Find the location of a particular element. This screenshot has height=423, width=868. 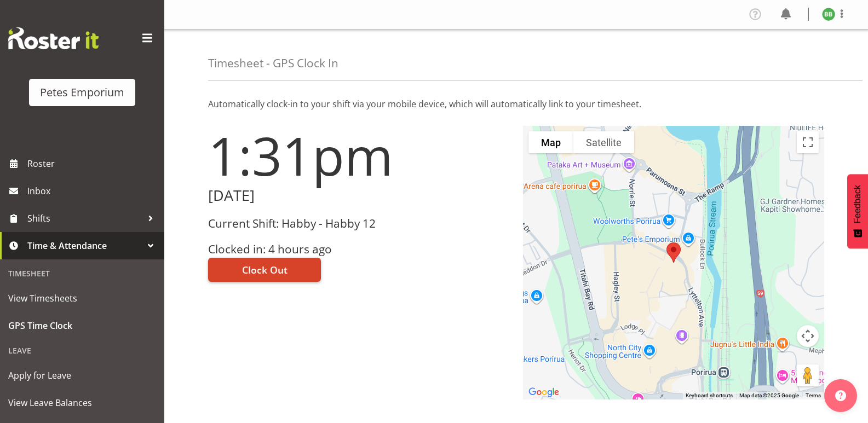

a: View Timesheets is located at coordinates (82, 298).